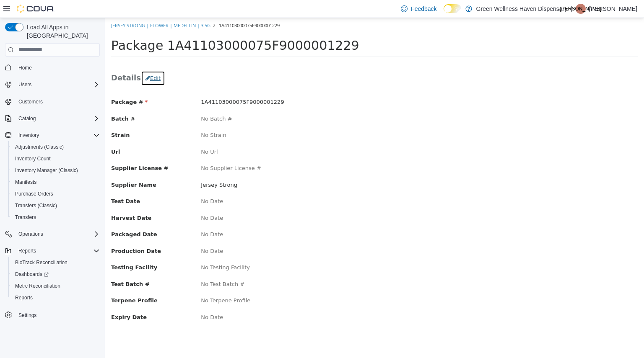 This screenshot has height=358, width=644. What do you see at coordinates (35, 150) in the screenshot?
I see `span: Supplier License #` at bounding box center [35, 150].